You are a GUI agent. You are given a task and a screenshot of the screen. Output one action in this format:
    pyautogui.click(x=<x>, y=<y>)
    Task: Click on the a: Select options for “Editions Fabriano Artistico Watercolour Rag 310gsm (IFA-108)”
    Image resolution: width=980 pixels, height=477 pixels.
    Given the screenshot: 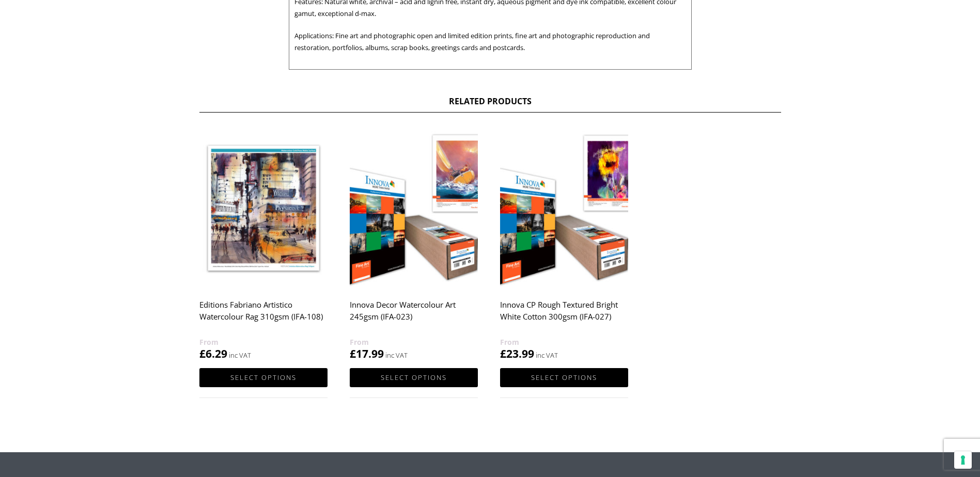 What is the action you would take?
    pyautogui.click(x=263, y=377)
    